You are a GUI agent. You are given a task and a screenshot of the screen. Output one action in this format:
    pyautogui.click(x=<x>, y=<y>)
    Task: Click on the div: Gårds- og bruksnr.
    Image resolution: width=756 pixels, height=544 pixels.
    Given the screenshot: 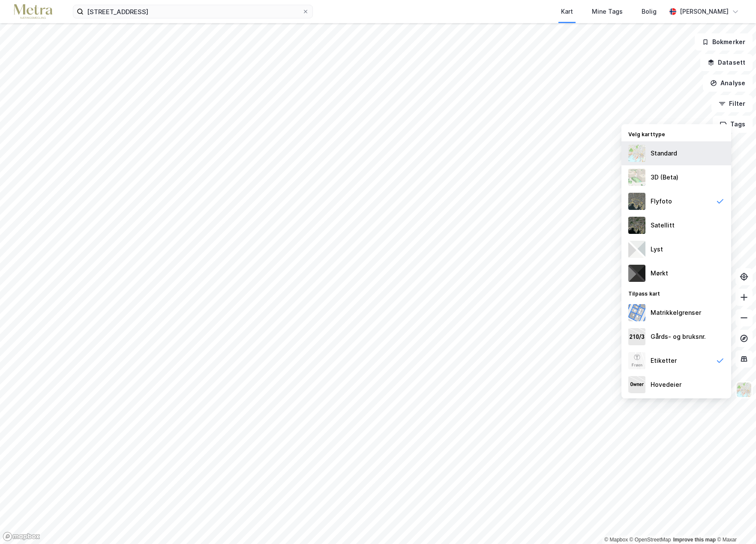 What is the action you would take?
    pyautogui.click(x=678, y=337)
    